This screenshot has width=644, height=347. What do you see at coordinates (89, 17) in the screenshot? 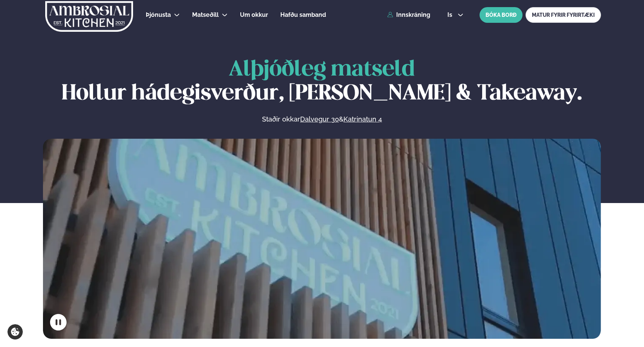
I see `img: logo` at bounding box center [89, 17].